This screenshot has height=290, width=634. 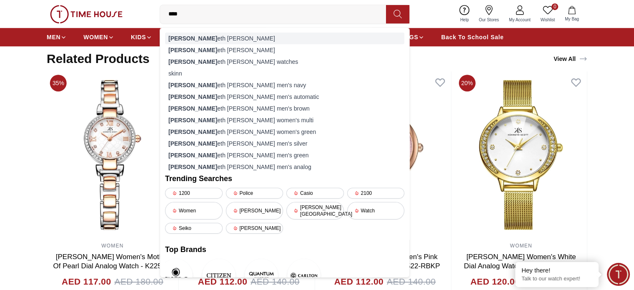 I want to click on a: Kenneth Scott Women's Mother Of Pearl Dial Analog Watch - K22520-KBKM, so click(x=112, y=155).